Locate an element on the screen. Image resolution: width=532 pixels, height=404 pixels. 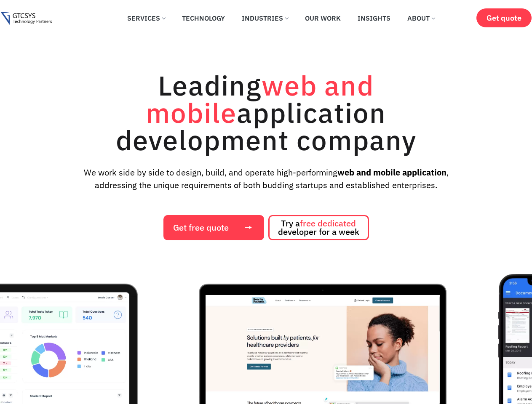
span: Get quote is located at coordinates (504, 18).